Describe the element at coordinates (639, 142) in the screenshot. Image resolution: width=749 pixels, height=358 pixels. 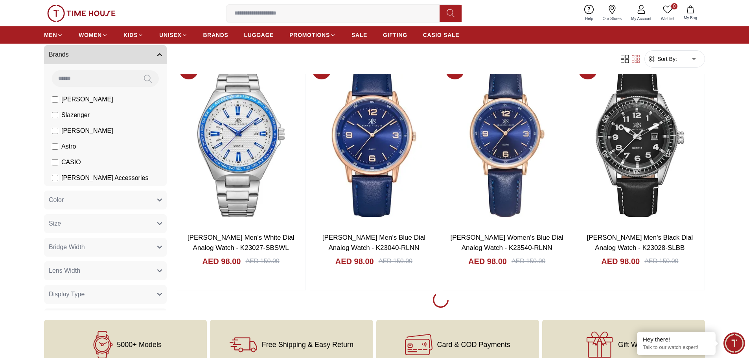
I see `a: Kenneth Scott Men's Black Dial Analog Watch - K23028-SLBB` at that location.